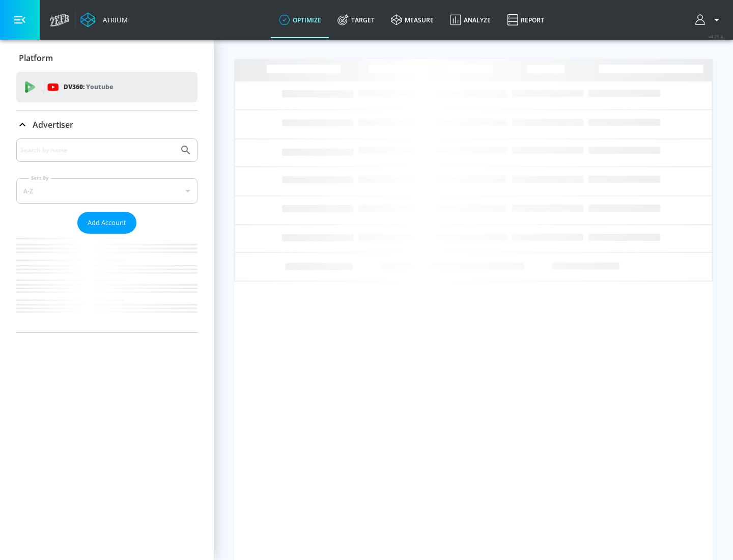 Image resolution: width=733 pixels, height=560 pixels. What do you see at coordinates (300, 20) in the screenshot?
I see `a: optimize` at bounding box center [300, 20].